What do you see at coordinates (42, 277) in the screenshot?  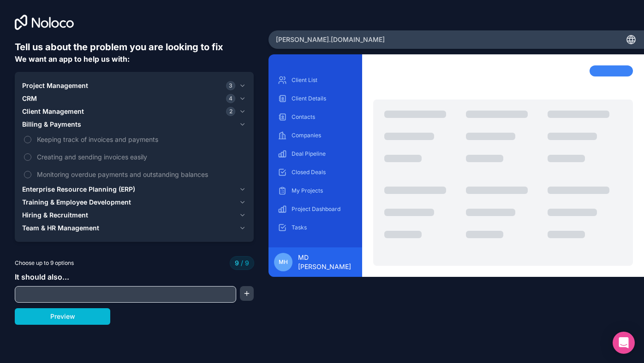 I see `span: It should also...` at bounding box center [42, 277].